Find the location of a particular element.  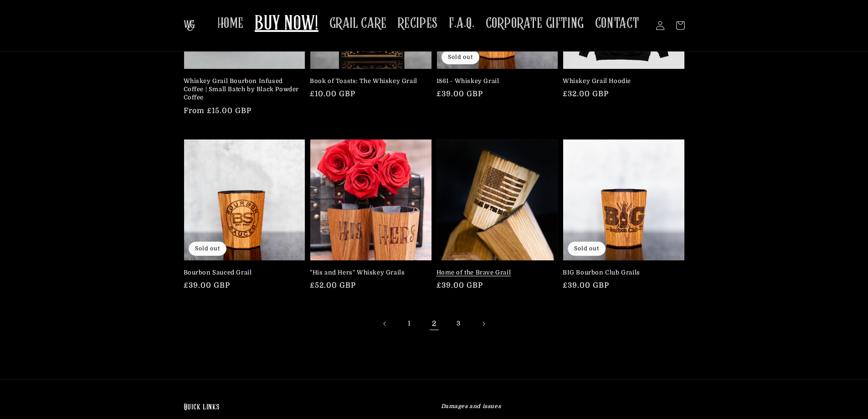

span: F.A.Q. is located at coordinates (461, 23).